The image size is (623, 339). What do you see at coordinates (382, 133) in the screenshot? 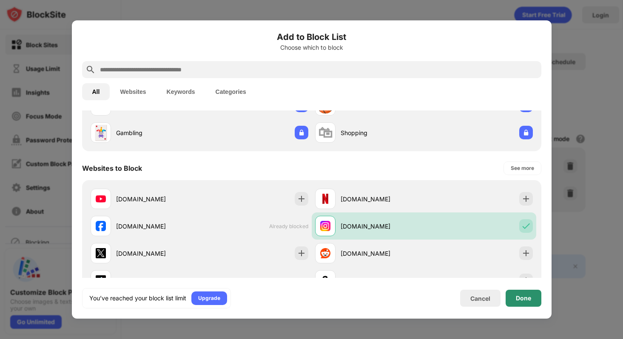
I see `div: Shopping` at bounding box center [382, 133].